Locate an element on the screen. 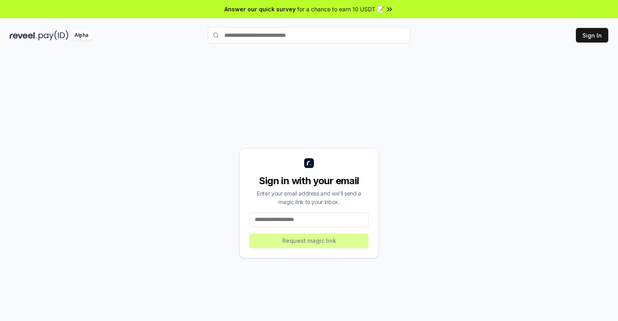  img: reveel_dark is located at coordinates (23, 35).